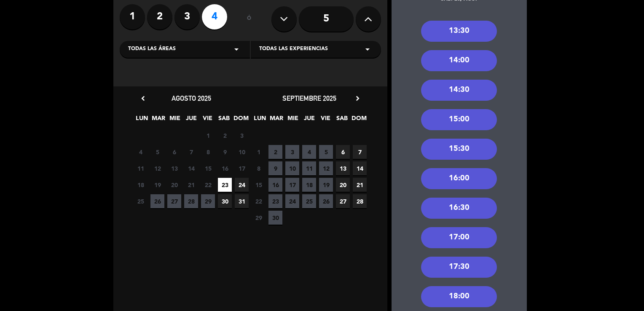  What do you see at coordinates (459, 149) in the screenshot?
I see `div: 15:30` at bounding box center [459, 149].